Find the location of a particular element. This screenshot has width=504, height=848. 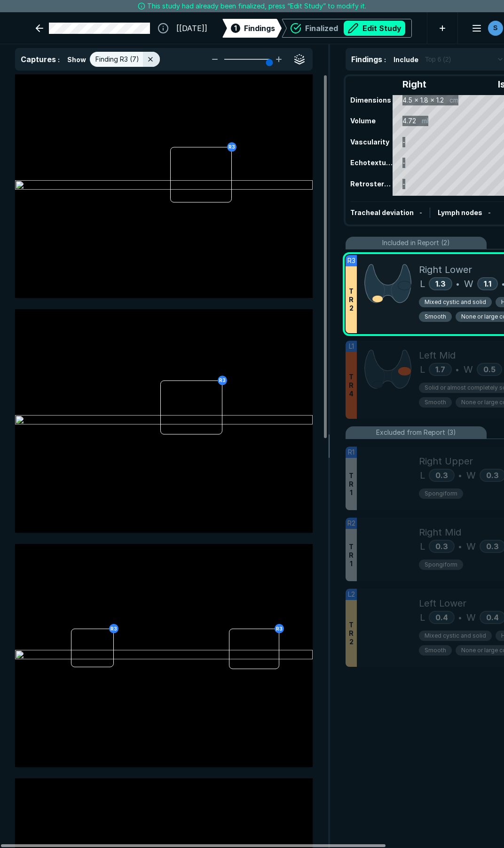

div: Finalized is located at coordinates (355, 28).